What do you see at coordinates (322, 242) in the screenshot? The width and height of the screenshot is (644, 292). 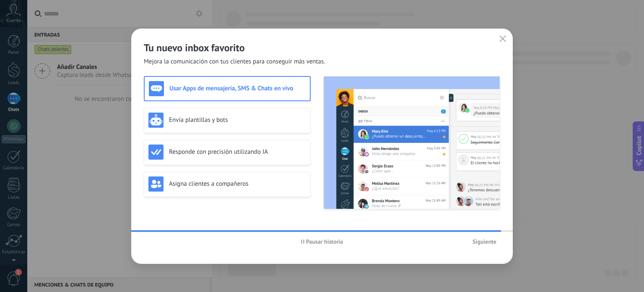 I see `button: Pausar historia` at bounding box center [322, 242].